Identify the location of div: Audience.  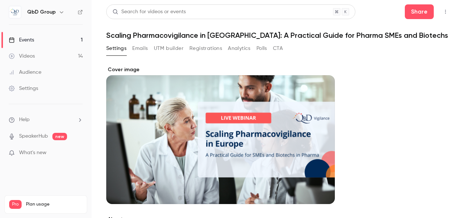
(25, 72).